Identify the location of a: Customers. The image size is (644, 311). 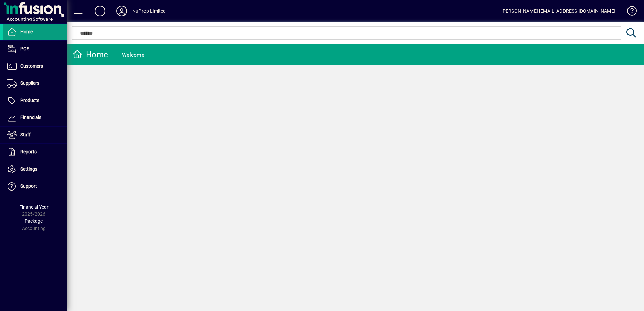
(35, 66).